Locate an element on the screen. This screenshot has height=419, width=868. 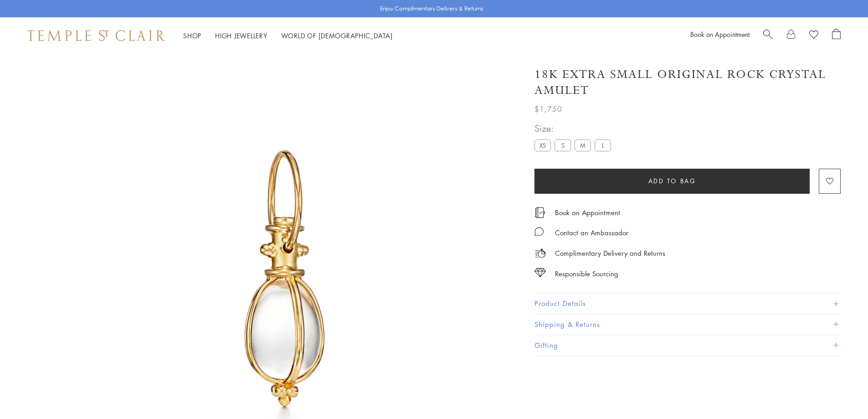
label: L is located at coordinates (603, 145).